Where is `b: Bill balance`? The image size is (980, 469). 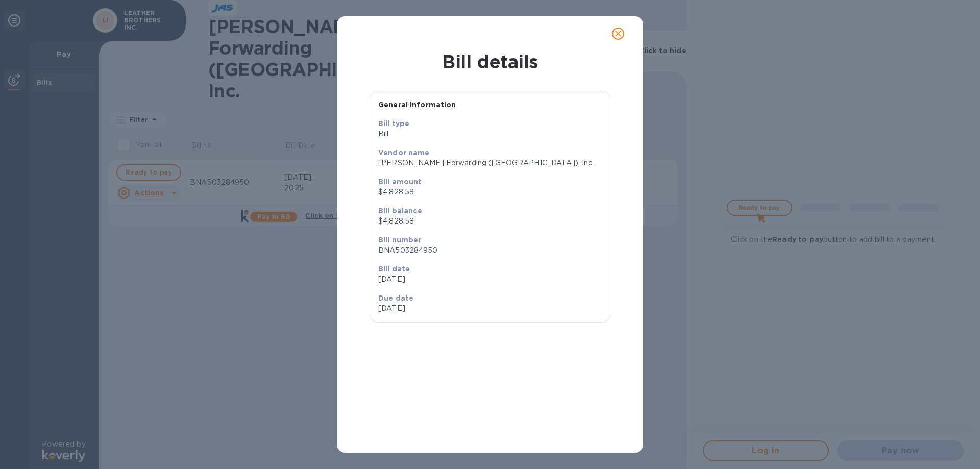
b: Bill balance is located at coordinates (400, 210).